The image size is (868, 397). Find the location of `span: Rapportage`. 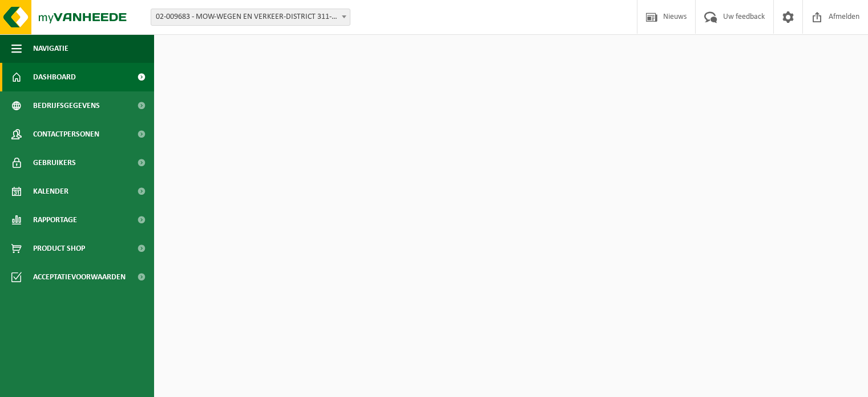

span: Rapportage is located at coordinates (55, 220).